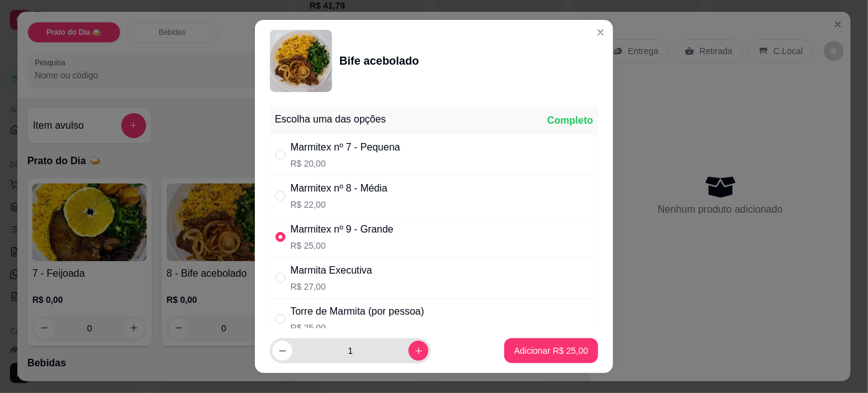  What do you see at coordinates (332, 287) in the screenshot?
I see `p: R$ 27,00` at bounding box center [332, 287].